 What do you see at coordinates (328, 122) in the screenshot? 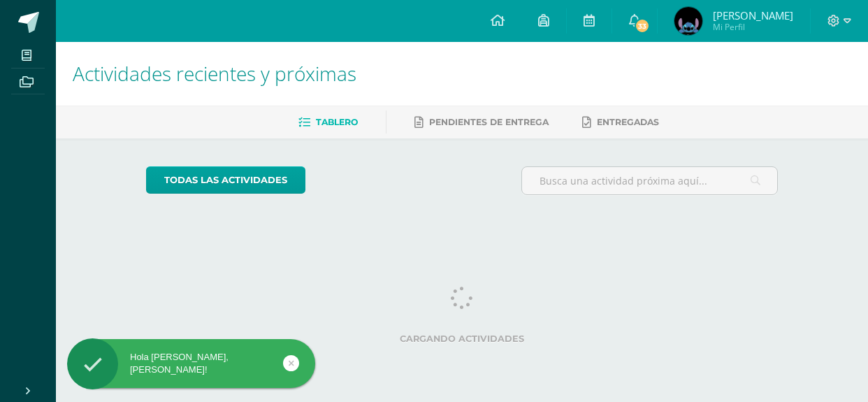
I see `a: Tablero` at bounding box center [328, 122].